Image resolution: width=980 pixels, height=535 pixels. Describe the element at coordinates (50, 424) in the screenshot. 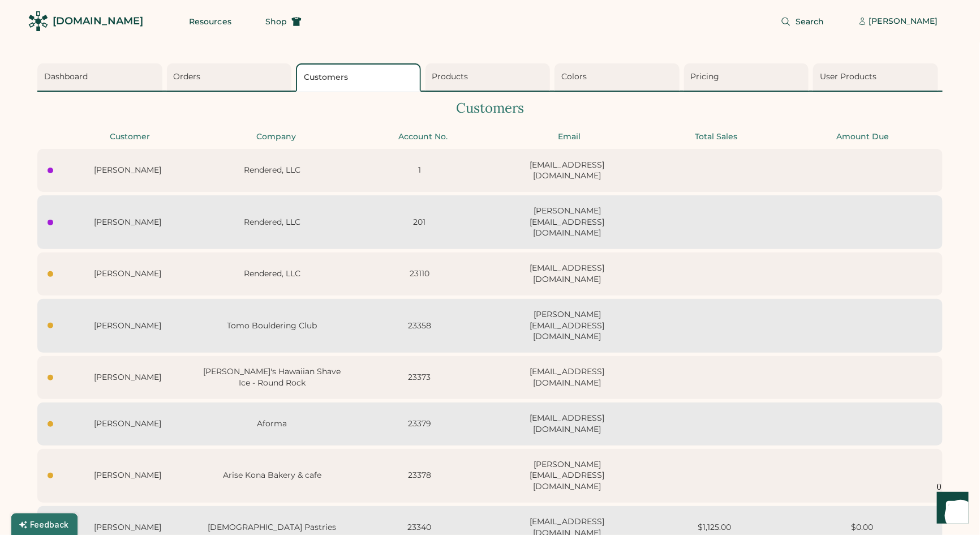

I see `div: Last seen today at 3:29 pm` at that location.